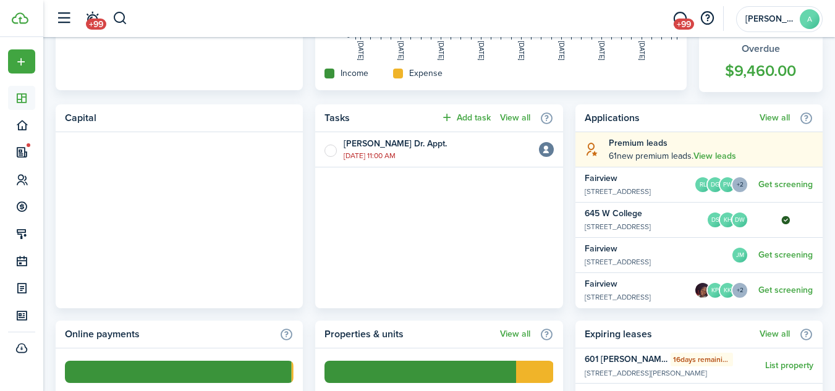 The width and height of the screenshot is (835, 391). Describe the element at coordinates (426, 73) in the screenshot. I see `home-widget-title: Expense` at that location.